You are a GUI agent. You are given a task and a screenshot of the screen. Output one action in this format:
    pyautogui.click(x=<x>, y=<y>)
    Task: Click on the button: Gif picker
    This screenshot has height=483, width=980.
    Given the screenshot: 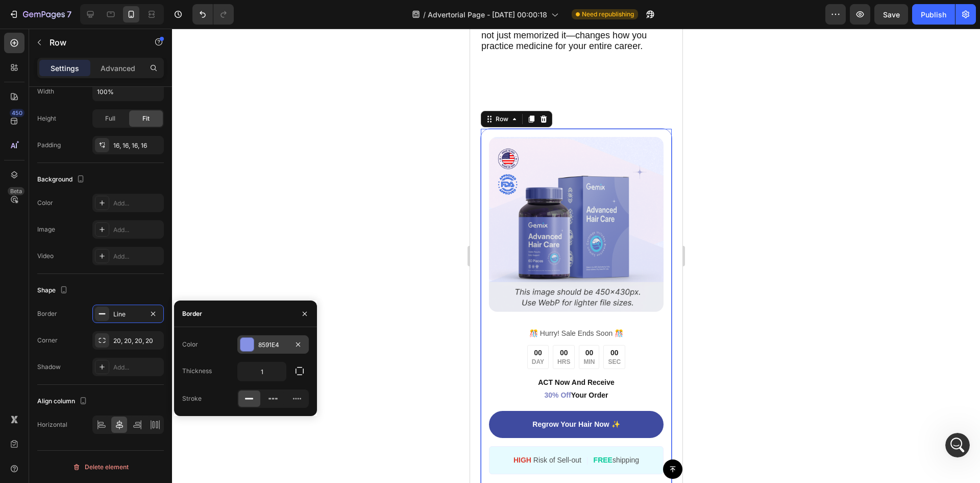 What is the action you would take?
    pyautogui.click(x=37, y=339)
    